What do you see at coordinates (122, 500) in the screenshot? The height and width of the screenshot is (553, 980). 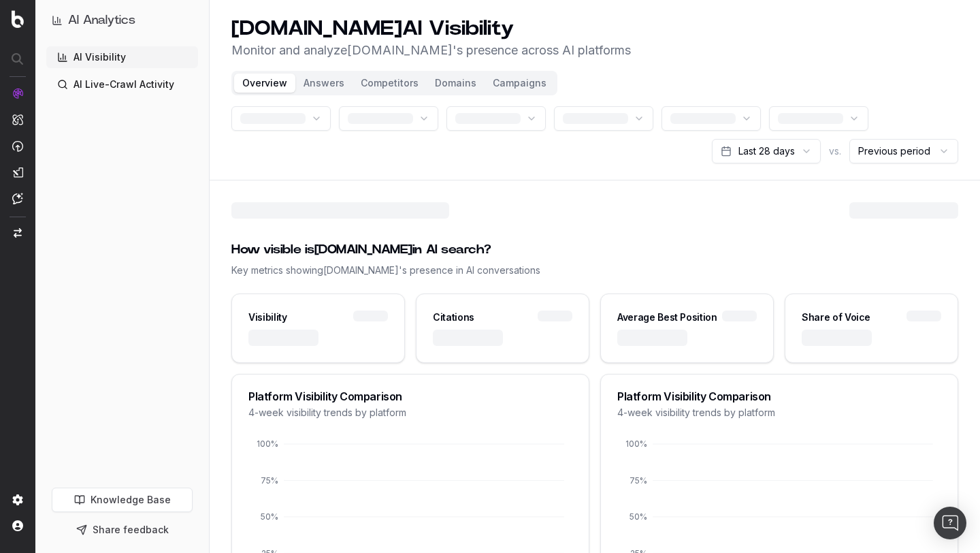 I see `a: Knowledge Base` at bounding box center [122, 500].